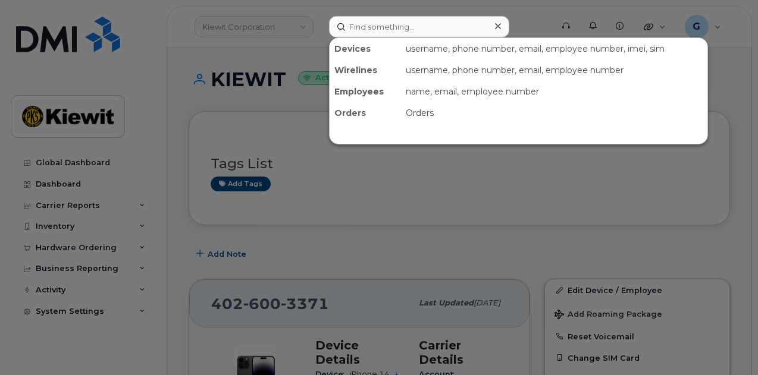 This screenshot has height=375, width=758. I want to click on div: username, phone number, email, employee number, so click(554, 70).